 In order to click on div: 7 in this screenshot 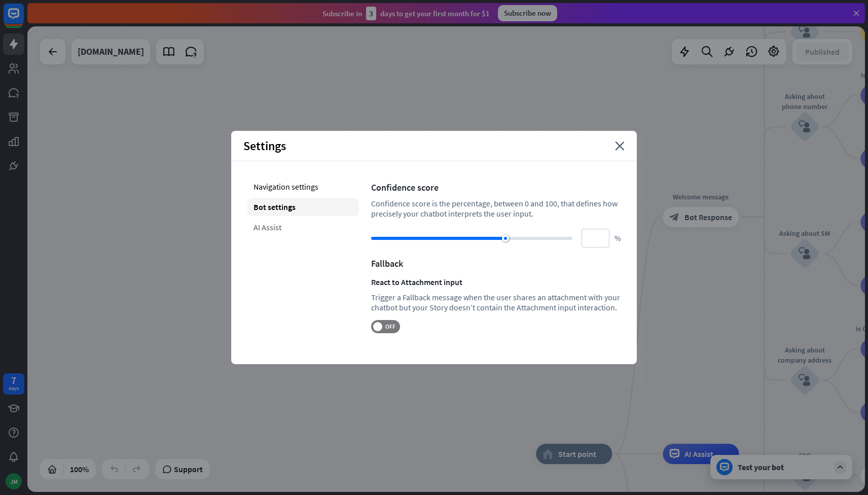, I will do `click(14, 380)`.